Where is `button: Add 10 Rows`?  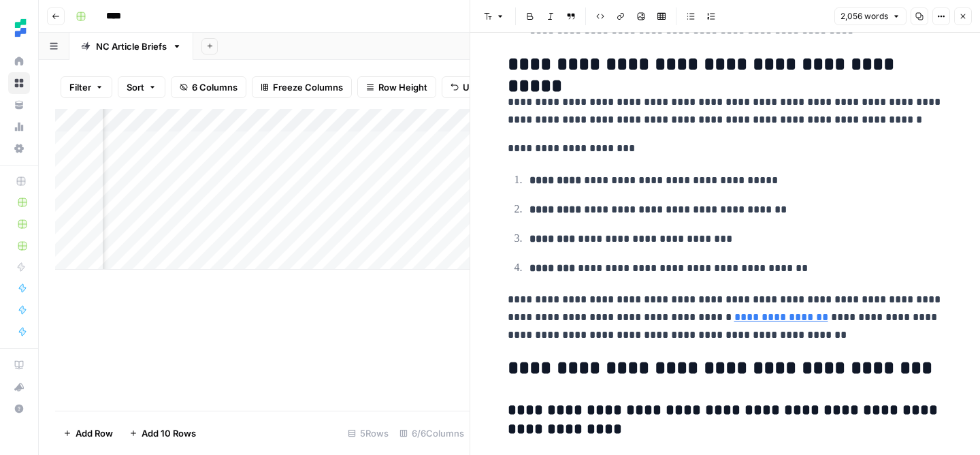 button: Add 10 Rows is located at coordinates (162, 433).